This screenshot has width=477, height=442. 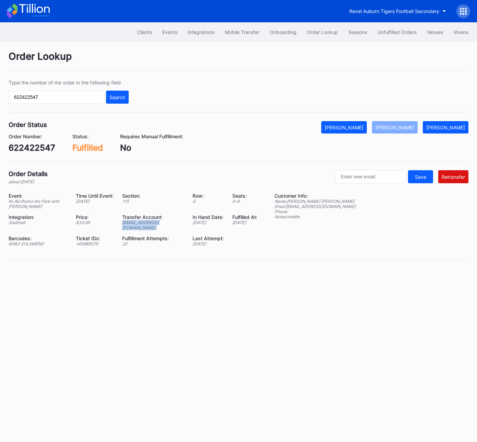 I want to click on input: GT59662, so click(x=56, y=97).